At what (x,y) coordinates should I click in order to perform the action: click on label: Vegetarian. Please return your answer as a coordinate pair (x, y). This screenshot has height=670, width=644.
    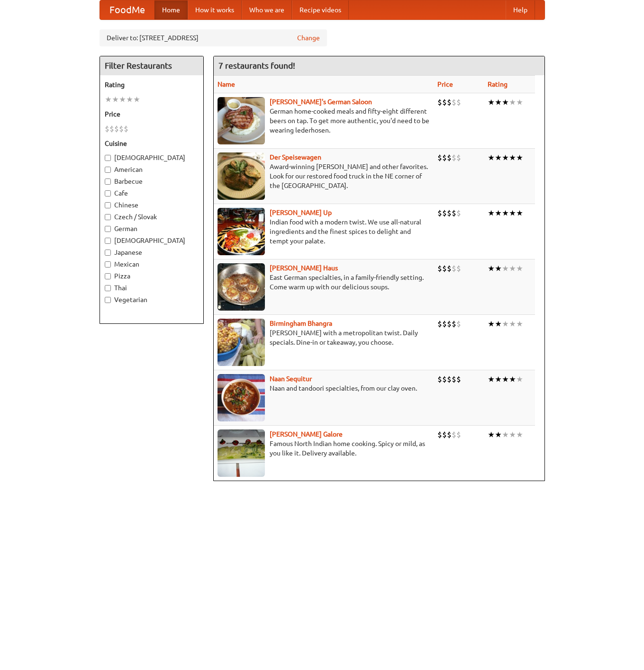
    Looking at the image, I should click on (151, 300).